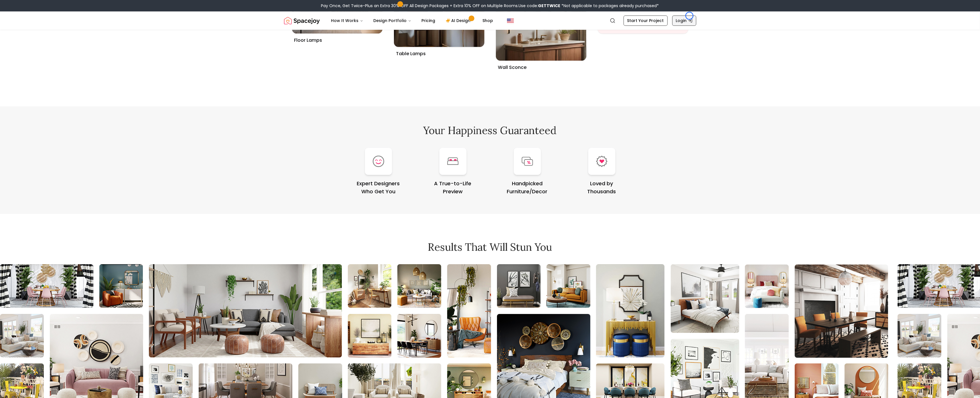  I want to click on button: How It Works, so click(347, 21).